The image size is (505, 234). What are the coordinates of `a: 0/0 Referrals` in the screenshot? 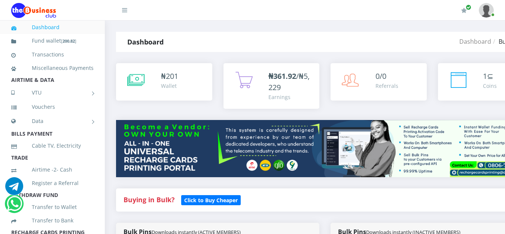 It's located at (379, 82).